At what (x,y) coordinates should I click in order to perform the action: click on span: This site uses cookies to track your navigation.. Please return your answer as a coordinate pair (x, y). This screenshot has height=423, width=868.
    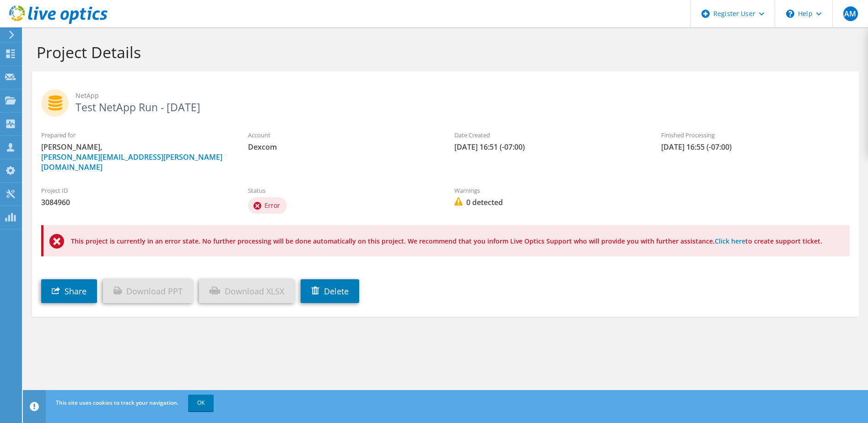
    Looking at the image, I should click on (117, 403).